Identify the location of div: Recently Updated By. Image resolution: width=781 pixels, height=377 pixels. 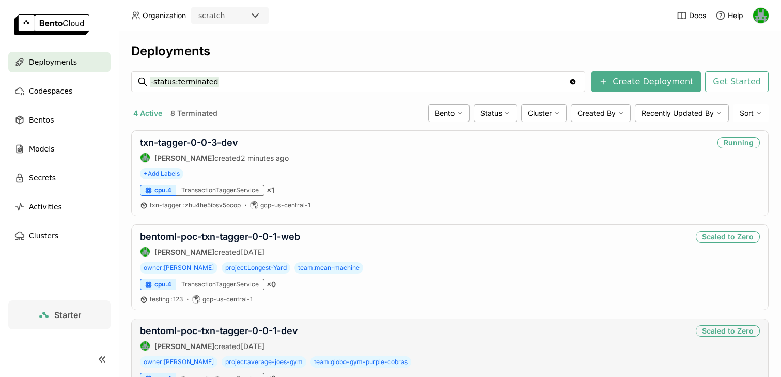
(682, 113).